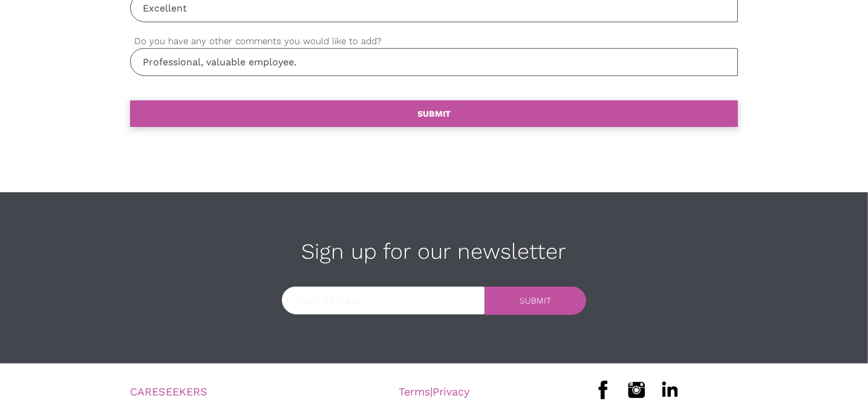 The image size is (868, 416). Describe the element at coordinates (603, 390) in the screenshot. I see `img: facebook.png` at that location.